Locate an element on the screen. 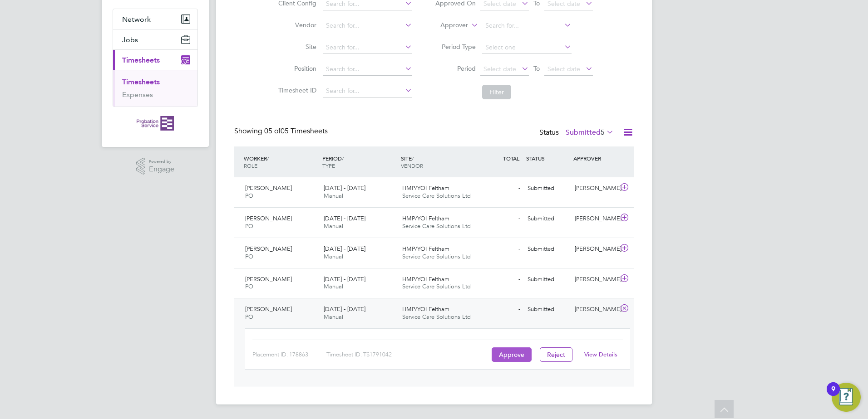 Image resolution: width=868 pixels, height=419 pixels. button: Reject is located at coordinates (556, 354).